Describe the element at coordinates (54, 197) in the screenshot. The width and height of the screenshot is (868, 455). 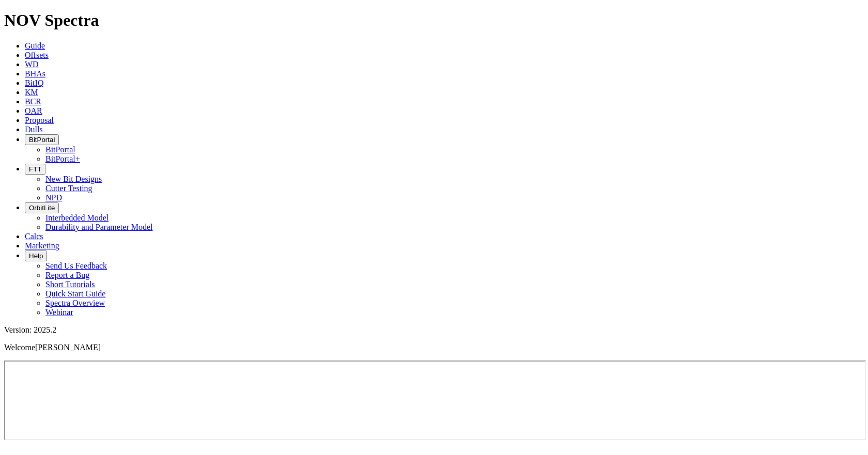
I see `a: NPD` at that location.